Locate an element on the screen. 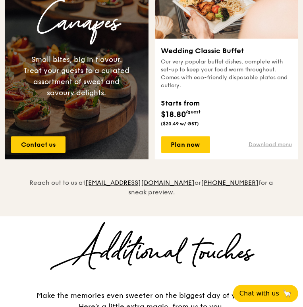 This screenshot has height=307, width=303. div: Reach out to us at or for a sneak preview. is located at coordinates (152, 179).